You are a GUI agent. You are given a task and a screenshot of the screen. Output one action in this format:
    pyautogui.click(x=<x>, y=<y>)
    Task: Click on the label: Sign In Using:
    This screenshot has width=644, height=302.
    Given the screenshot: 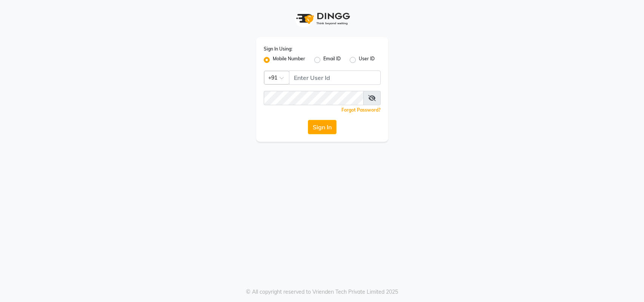 What is the action you would take?
    pyautogui.click(x=278, y=49)
    